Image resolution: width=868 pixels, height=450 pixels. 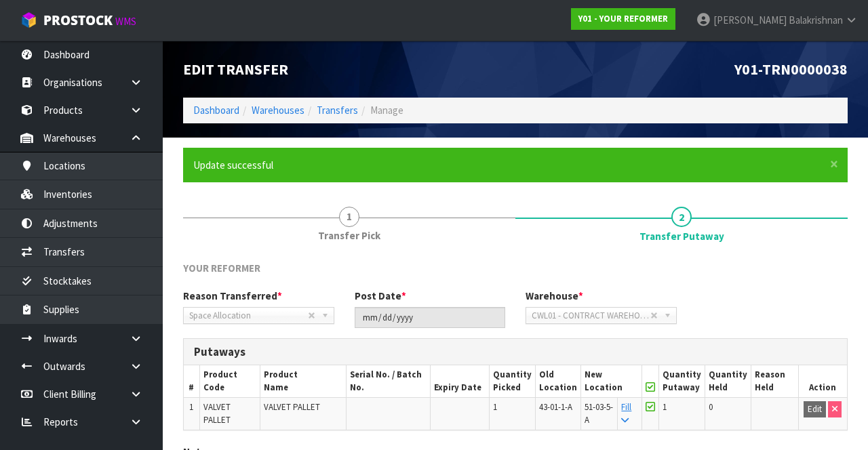 What do you see at coordinates (126, 21) in the screenshot?
I see `small: WMS` at bounding box center [126, 21].